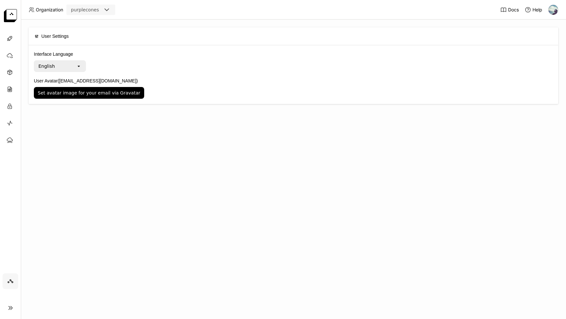 This screenshot has width=566, height=319. Describe the element at coordinates (537, 10) in the screenshot. I see `span: Help` at that location.